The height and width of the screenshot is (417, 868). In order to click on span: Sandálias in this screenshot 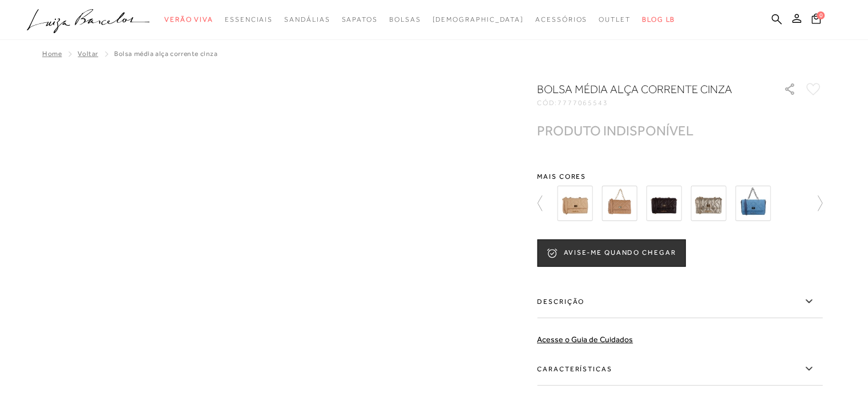, I will do `click(307, 20)`.